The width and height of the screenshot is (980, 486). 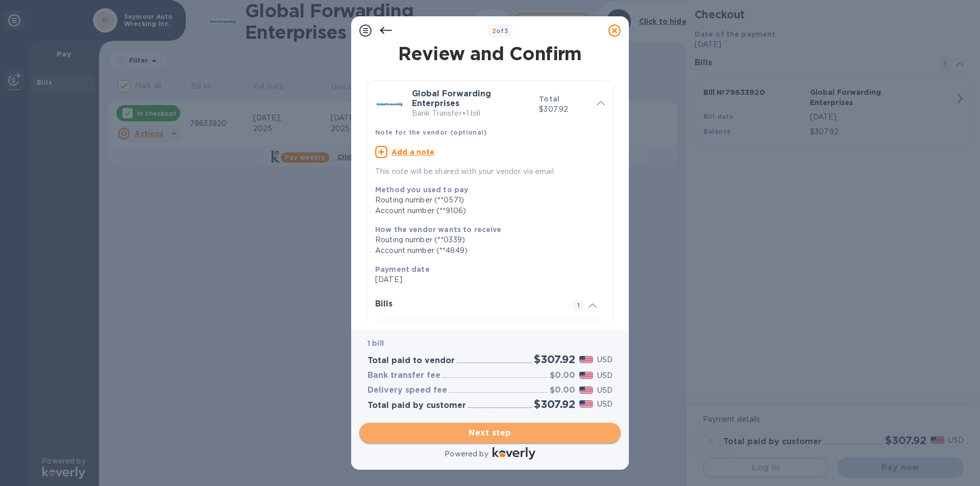 What do you see at coordinates (549, 99) in the screenshot?
I see `b: Total` at bounding box center [549, 99].